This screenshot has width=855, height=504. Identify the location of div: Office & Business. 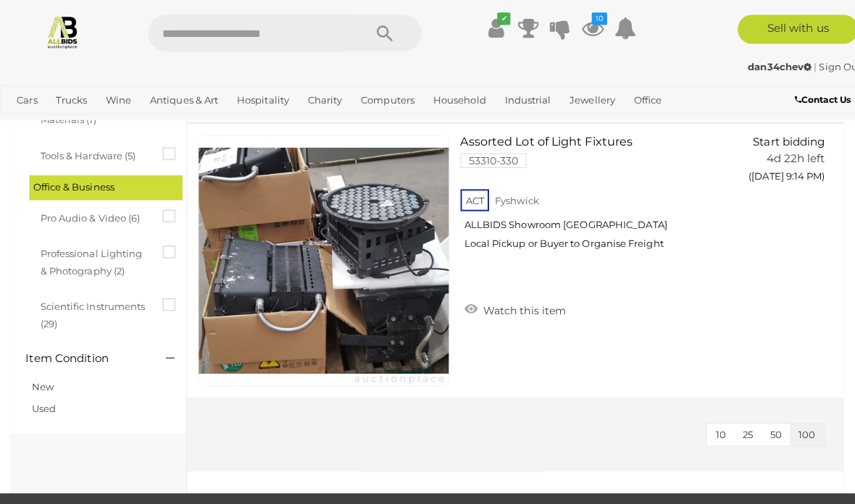
(104, 185).